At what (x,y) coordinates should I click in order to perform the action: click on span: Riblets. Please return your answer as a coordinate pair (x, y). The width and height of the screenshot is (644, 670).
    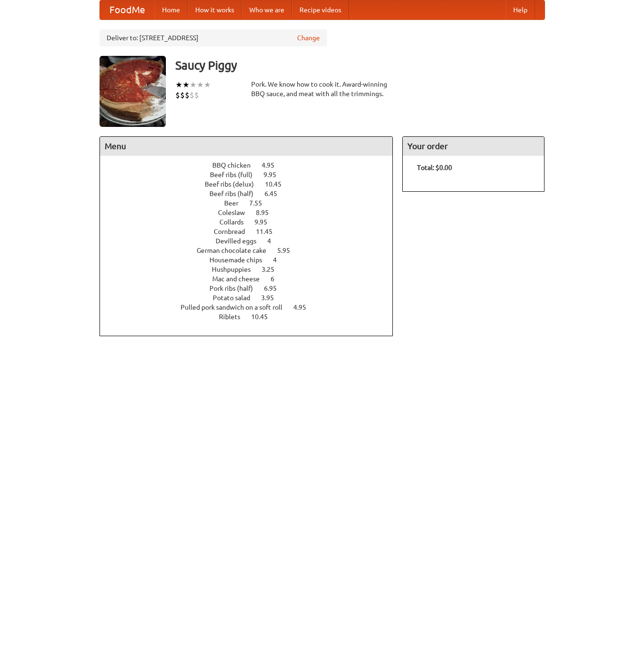
    Looking at the image, I should click on (234, 316).